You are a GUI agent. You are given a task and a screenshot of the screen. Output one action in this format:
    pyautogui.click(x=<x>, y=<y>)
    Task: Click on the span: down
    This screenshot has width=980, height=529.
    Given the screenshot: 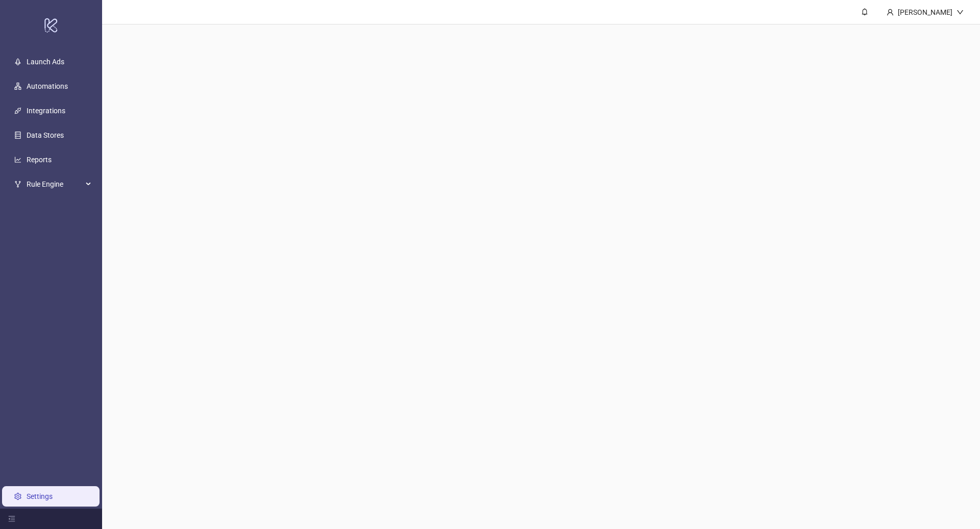 What is the action you would take?
    pyautogui.click(x=960, y=12)
    